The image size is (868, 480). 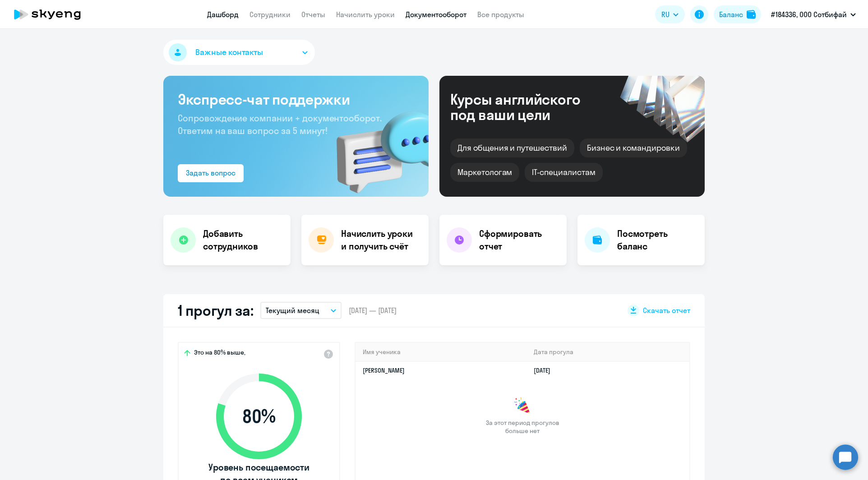 What do you see at coordinates (210, 173) in the screenshot?
I see `div: Задать вопрос` at bounding box center [210, 173].